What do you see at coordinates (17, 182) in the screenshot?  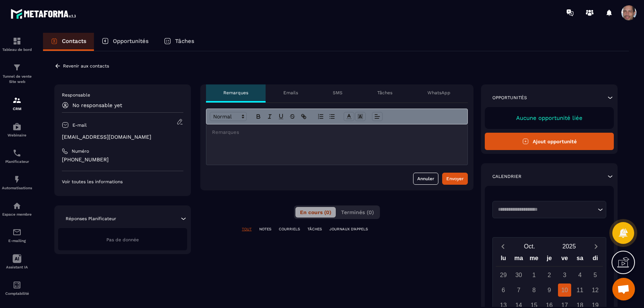 I see `a: automationsautomationsAutomatisations` at bounding box center [17, 182].